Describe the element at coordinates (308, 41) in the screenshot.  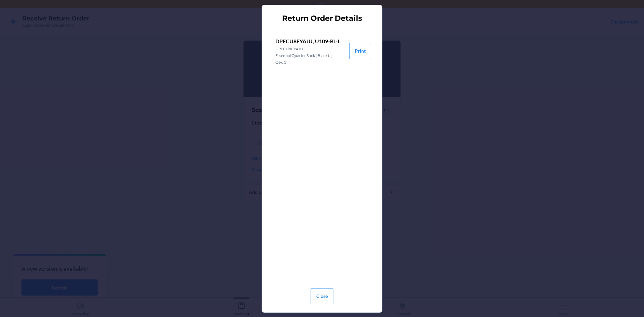
I see `p: DPFCU8FYAJU, U109-BL-L` at that location.